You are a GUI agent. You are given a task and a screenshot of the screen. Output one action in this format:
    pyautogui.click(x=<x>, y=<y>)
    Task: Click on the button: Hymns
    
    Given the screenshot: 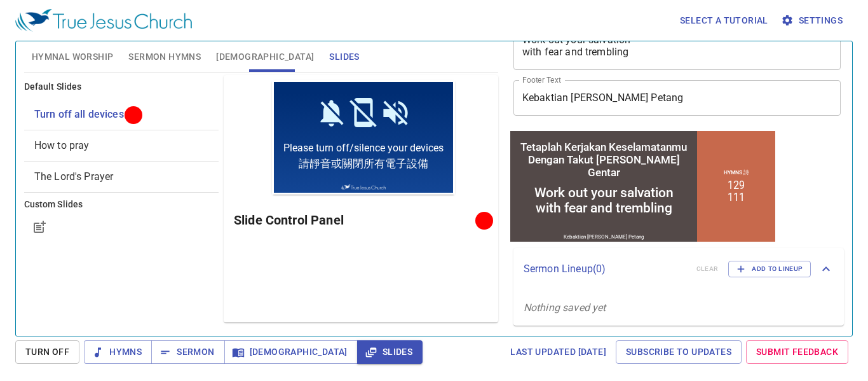 What is the action you would take?
    pyautogui.click(x=117, y=351)
    